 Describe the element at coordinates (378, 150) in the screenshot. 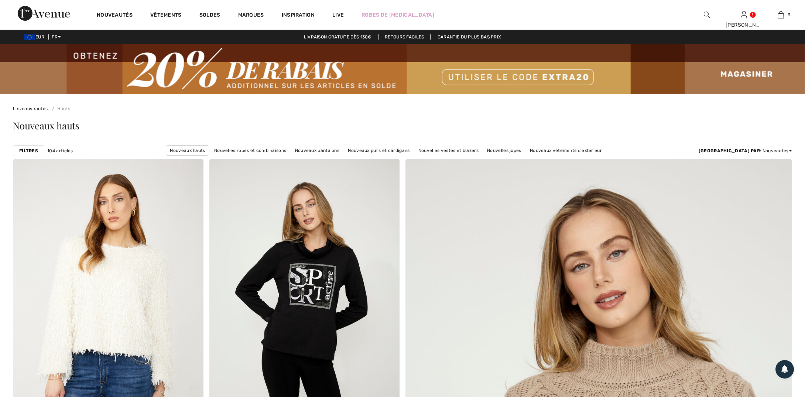

I see `a: Nouveaux pulls et cardigans` at that location.